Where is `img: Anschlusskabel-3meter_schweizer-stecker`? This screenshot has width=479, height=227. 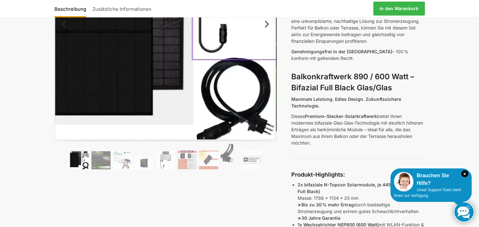
img: Anschlusskabel-3meter_schweizer-stecker is located at coordinates (230, 156).